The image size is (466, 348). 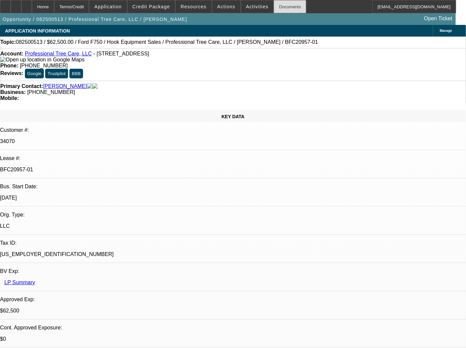 What do you see at coordinates (438, 19) in the screenshot?
I see `a: Open Ticket` at bounding box center [438, 19].